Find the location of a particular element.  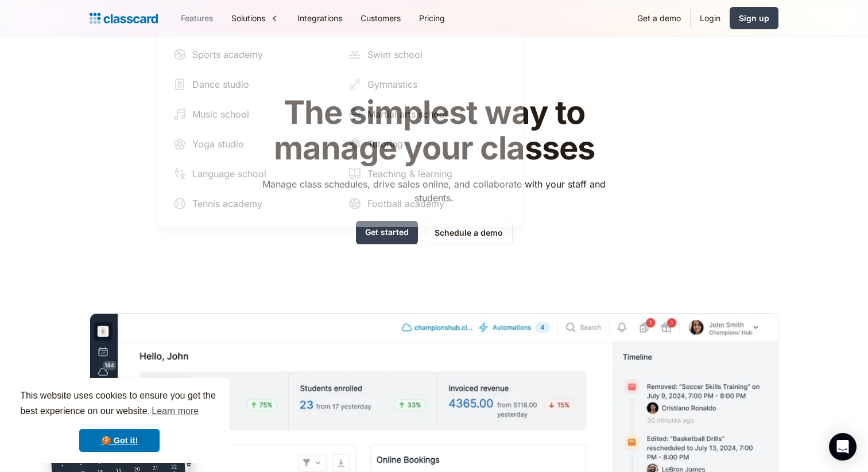

div: Football academy is located at coordinates (406, 204).